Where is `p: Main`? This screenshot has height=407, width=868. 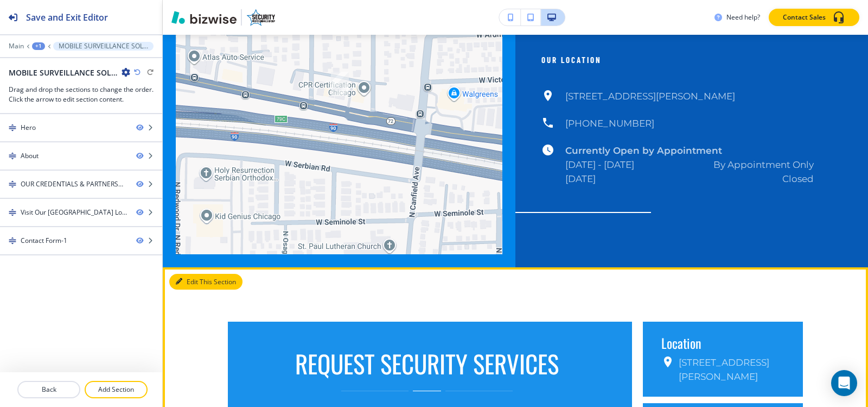
p: Main is located at coordinates (16, 46).